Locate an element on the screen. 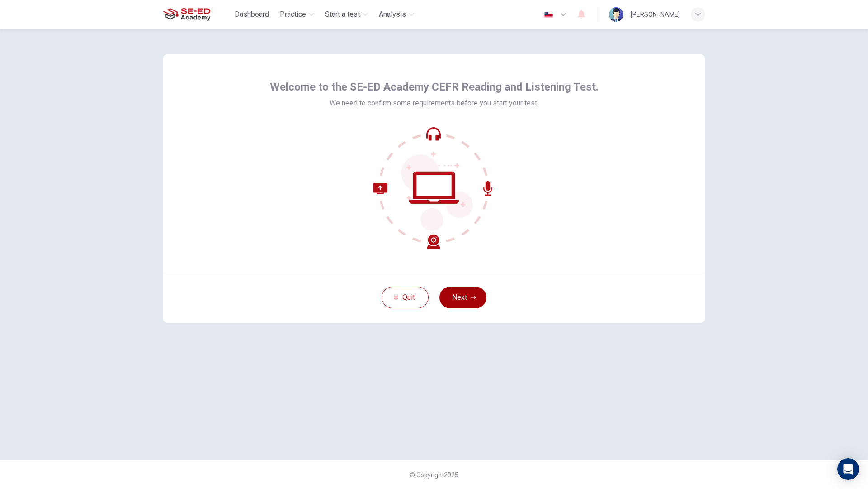  span: Practice is located at coordinates (293, 15).